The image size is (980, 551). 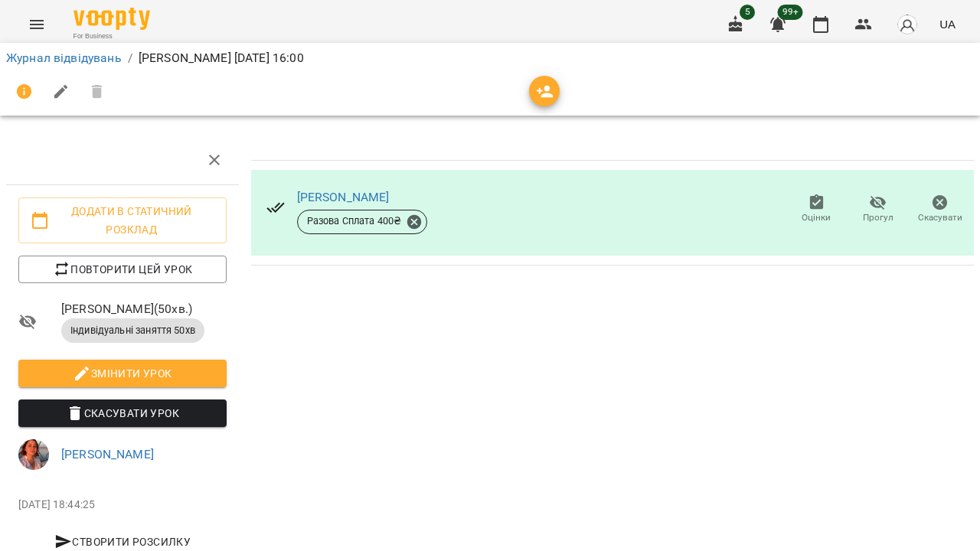 What do you see at coordinates (490, 58) in the screenshot?
I see `nav: breadcrumb` at bounding box center [490, 58].